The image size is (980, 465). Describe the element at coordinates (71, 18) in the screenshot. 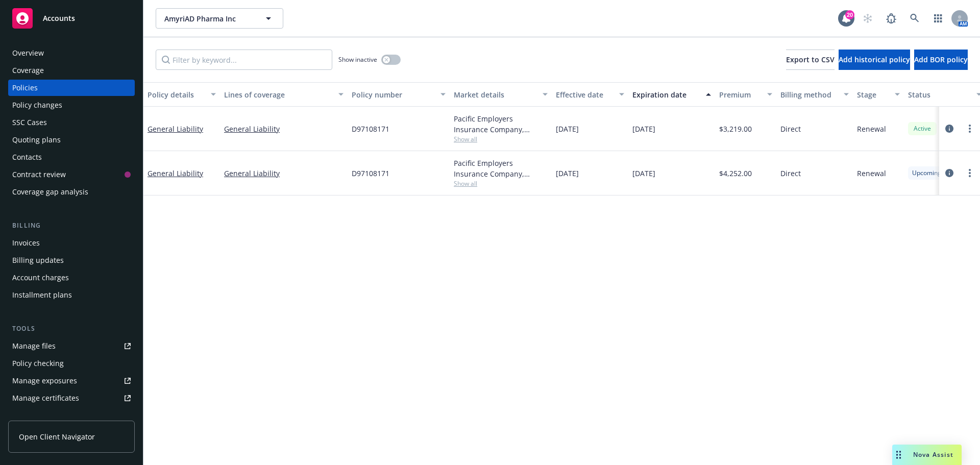

I see `a: Accounts` at that location.